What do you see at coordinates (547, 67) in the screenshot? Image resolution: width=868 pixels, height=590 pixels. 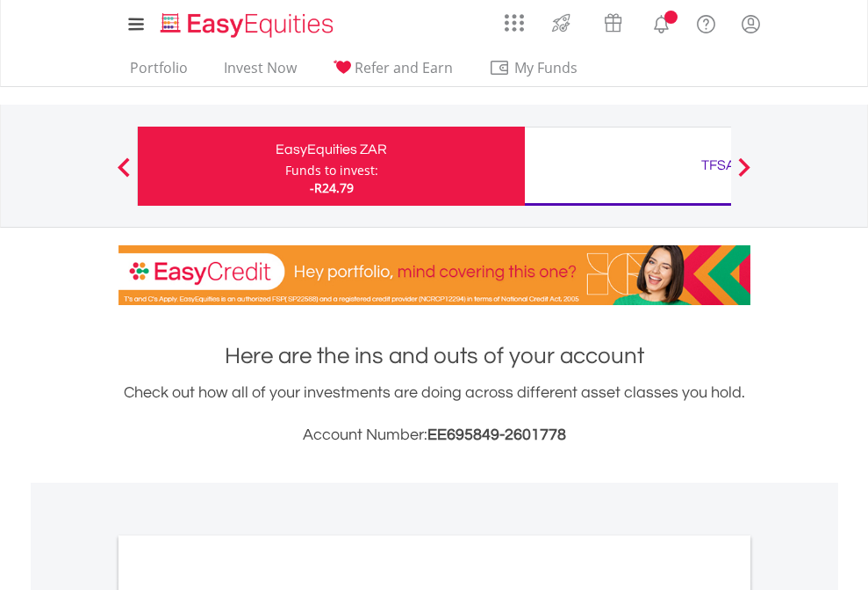 I see `span: My Funds` at bounding box center [547, 67].